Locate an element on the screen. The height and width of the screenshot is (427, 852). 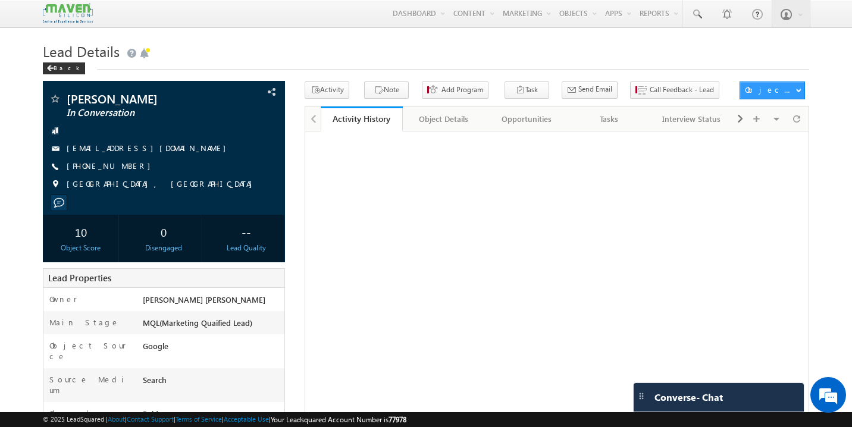
div: Lead Quality is located at coordinates (246, 248).